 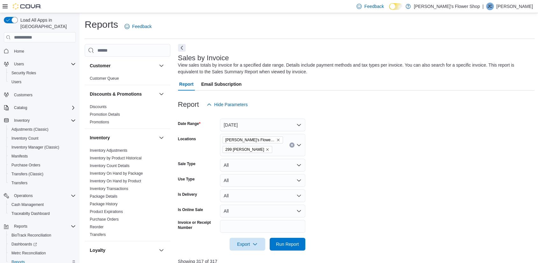 I want to click on span: JC, so click(x=490, y=6).